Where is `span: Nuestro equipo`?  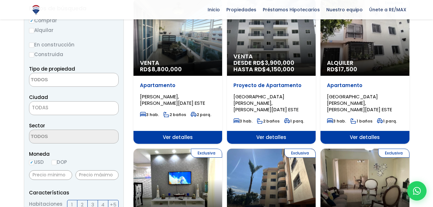
span: Nuestro equipo is located at coordinates (344, 10).